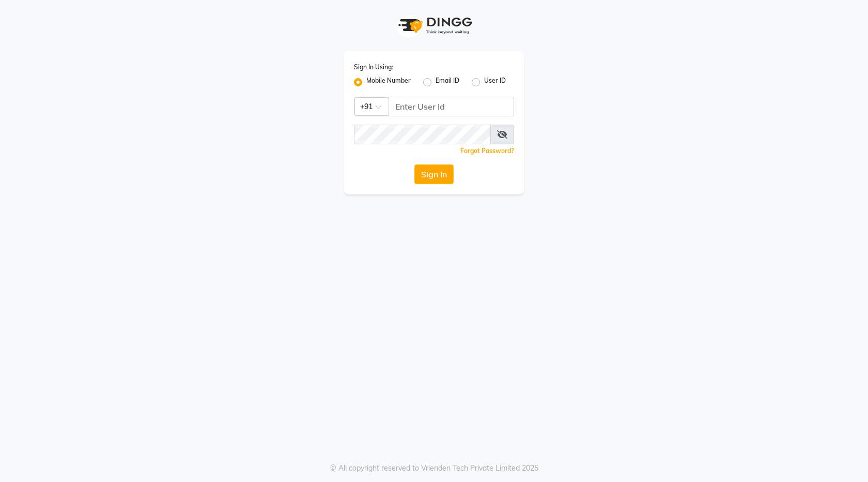 This screenshot has height=482, width=868. What do you see at coordinates (447, 82) in the screenshot?
I see `label: Email ID` at bounding box center [447, 82].